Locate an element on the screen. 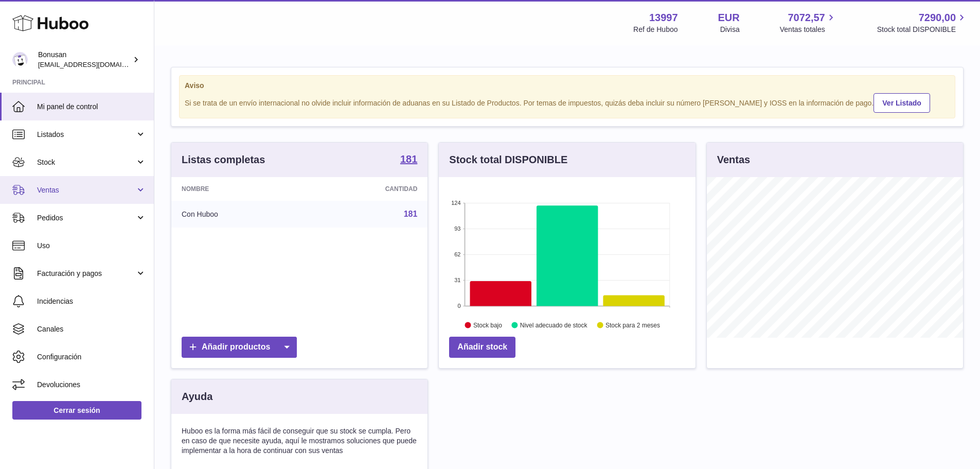 The height and width of the screenshot is (469, 980). span: Uso is located at coordinates (92, 246).